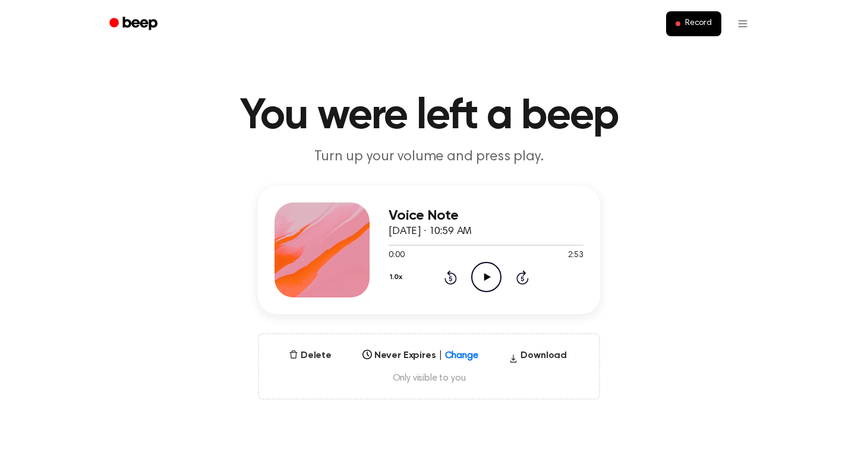 This screenshot has width=858, height=459. Describe the element at coordinates (429, 157) in the screenshot. I see `p: Turn up your volume and press play.` at that location.